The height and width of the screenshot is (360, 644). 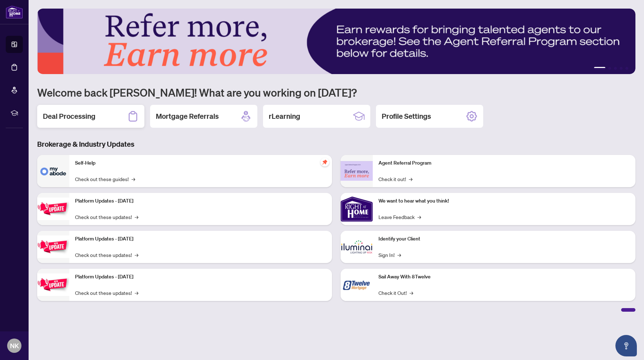 I want to click on img: logo, so click(x=14, y=12).